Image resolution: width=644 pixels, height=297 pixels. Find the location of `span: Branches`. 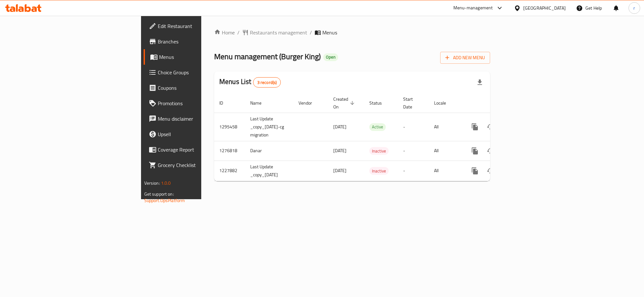

span: Branches is located at coordinates (200, 41).